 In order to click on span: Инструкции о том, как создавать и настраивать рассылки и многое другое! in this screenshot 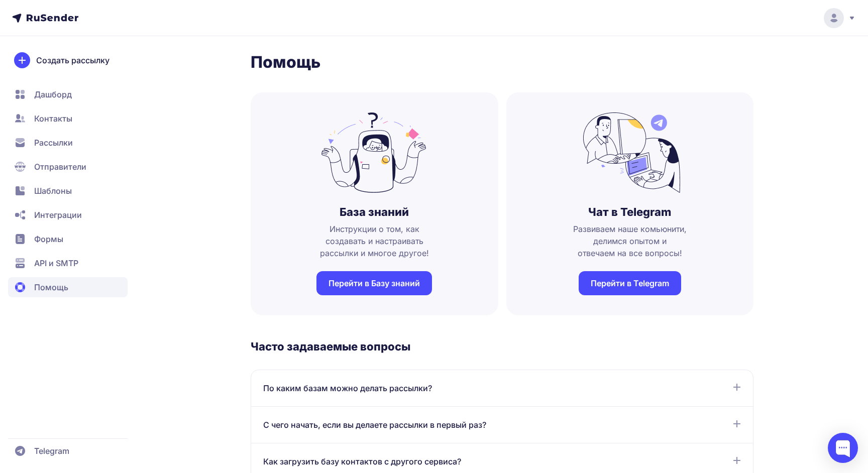, I will do `click(374, 241)`.